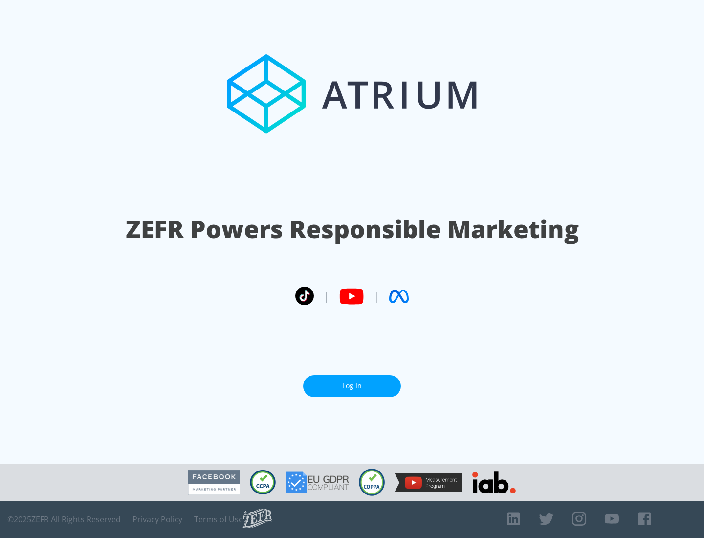  Describe the element at coordinates (64, 520) in the screenshot. I see `span: © 2025 ZEFR All Rights Reserved` at that location.